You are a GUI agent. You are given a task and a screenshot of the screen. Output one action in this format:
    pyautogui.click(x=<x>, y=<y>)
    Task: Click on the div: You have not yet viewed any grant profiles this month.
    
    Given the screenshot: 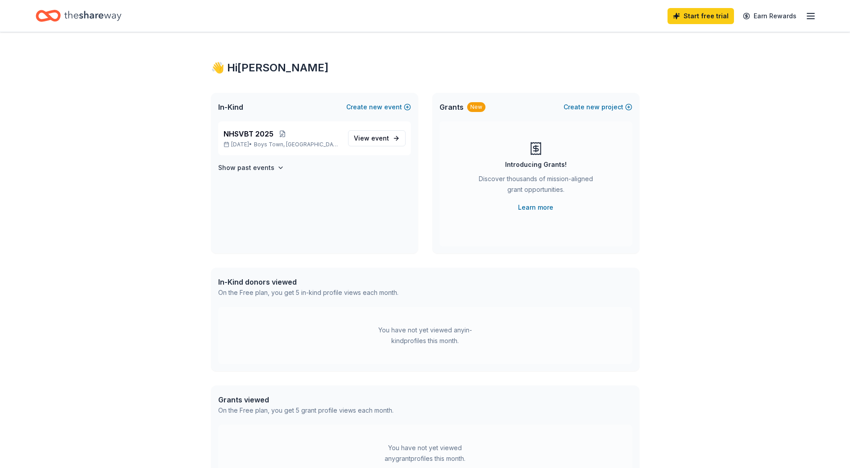 What is the action you would take?
    pyautogui.click(x=425, y=453)
    